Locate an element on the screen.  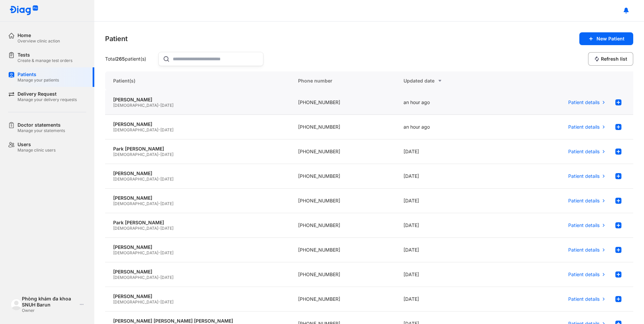
div: Patient is located at coordinates (116, 39).